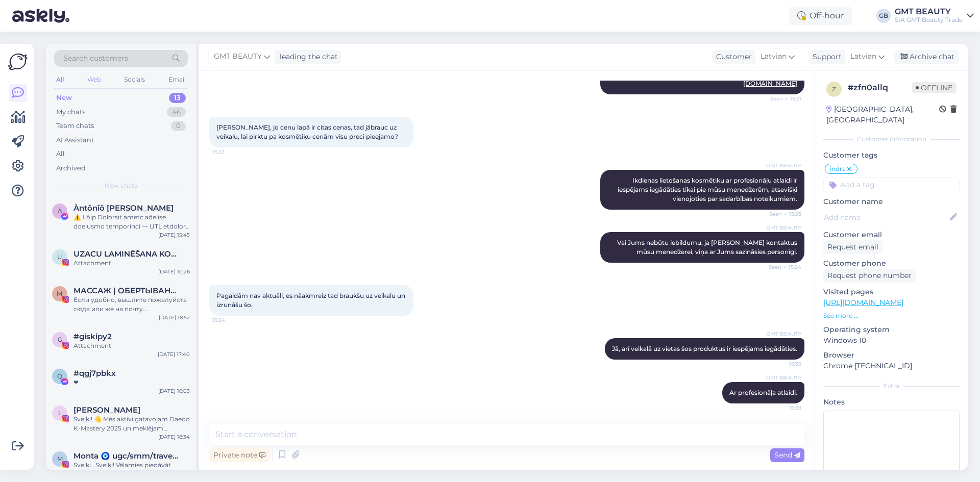 Image resolution: width=980 pixels, height=482 pixels. Describe the element at coordinates (60, 458) in the screenshot. I see `span: M` at that location.